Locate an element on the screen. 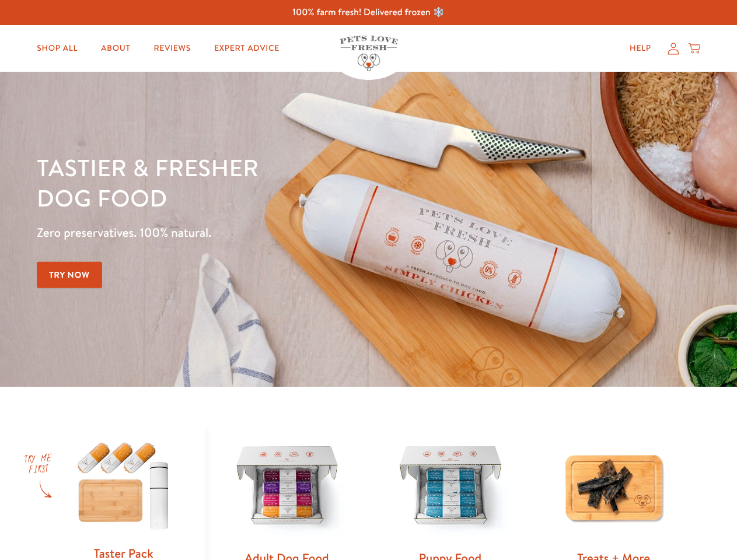 The height and width of the screenshot is (560, 737). a: Help is located at coordinates (640, 48).